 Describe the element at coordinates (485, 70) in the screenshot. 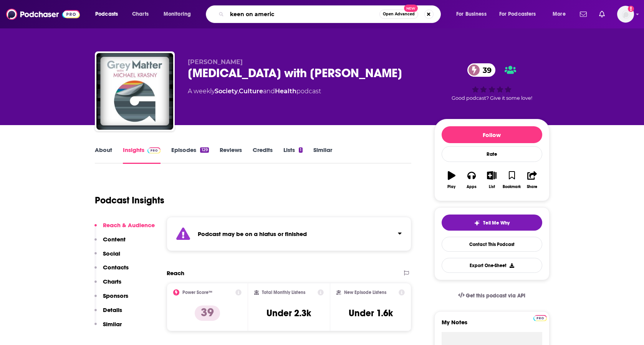

I see `span: 39` at that location.